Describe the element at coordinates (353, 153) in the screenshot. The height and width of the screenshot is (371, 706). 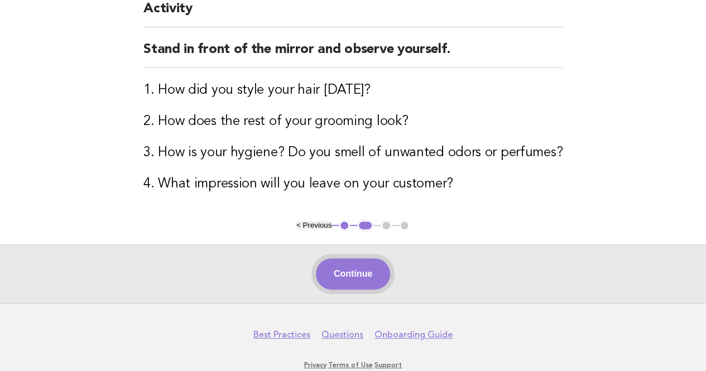
I see `h3: 3. How is your hygiene? Do you smell of unwanted odors or perfumes?` at that location.